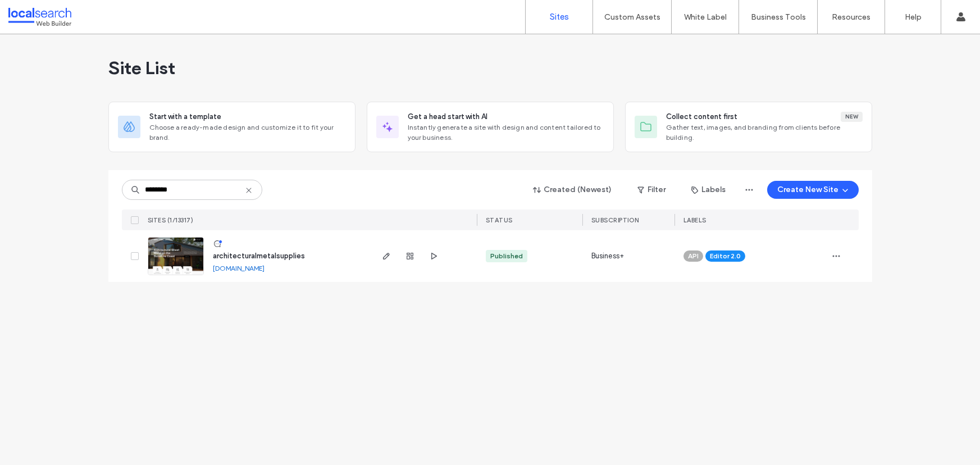 The image size is (980, 465). Describe the element at coordinates (506, 133) in the screenshot. I see `span: Instantly generate a site with design and content tailored to your business.` at that location.